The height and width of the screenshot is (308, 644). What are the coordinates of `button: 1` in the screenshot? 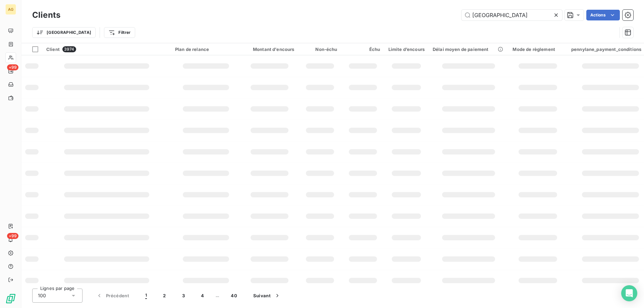 It's located at (146, 296).